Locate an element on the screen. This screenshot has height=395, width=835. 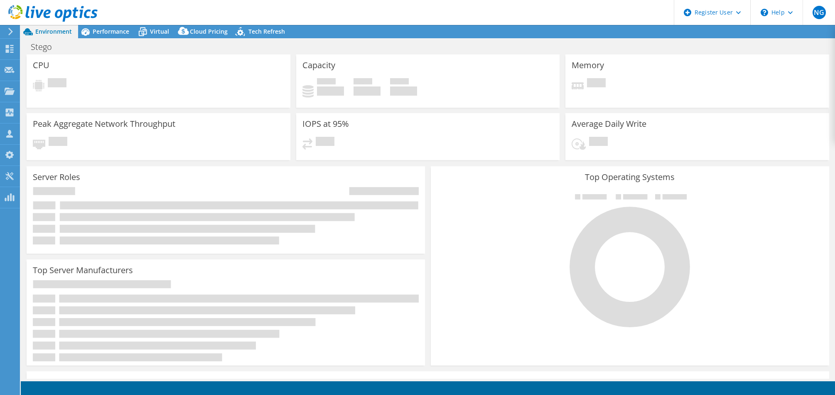
h3: Top Operating Systems is located at coordinates (630, 177).